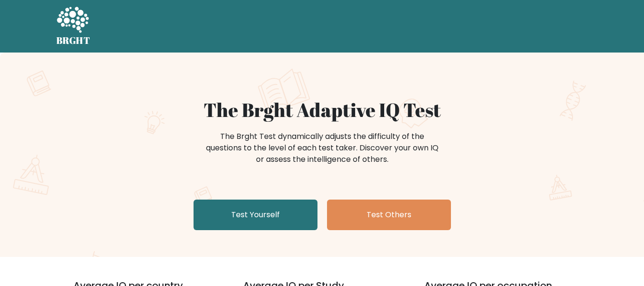  What do you see at coordinates (73, 40) in the screenshot?
I see `h5: BRGHT` at bounding box center [73, 40].